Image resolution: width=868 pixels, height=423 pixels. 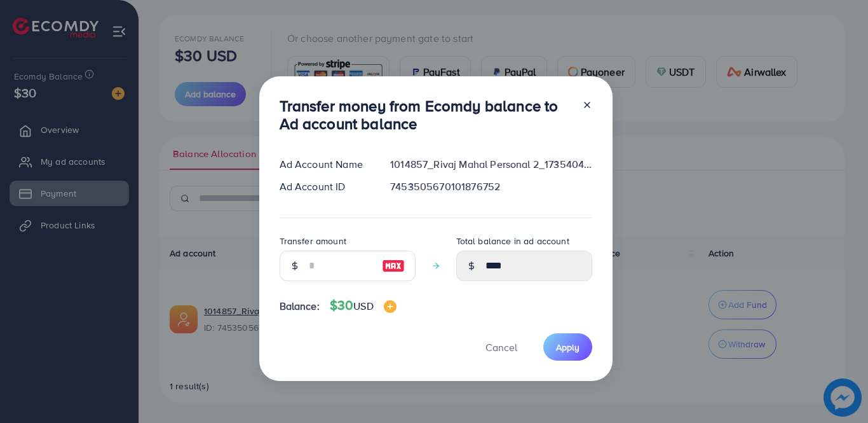 I want to click on label: Transfer amount, so click(x=313, y=241).